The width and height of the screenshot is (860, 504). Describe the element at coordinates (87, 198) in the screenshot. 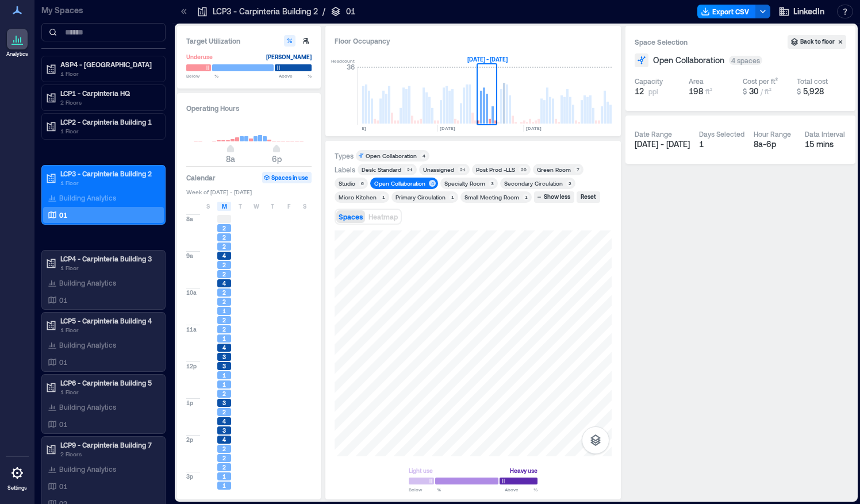

I see `p: Building Analytics` at that location.